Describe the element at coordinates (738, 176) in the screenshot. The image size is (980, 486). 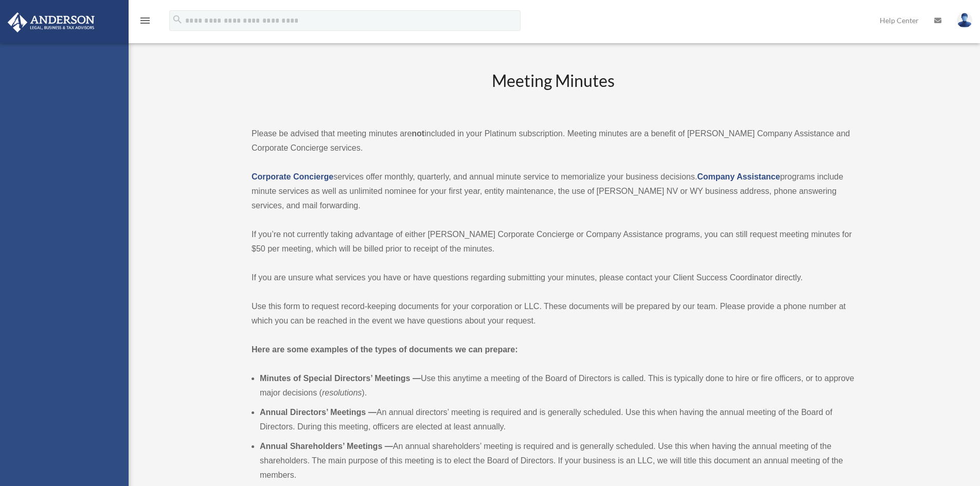
I see `strong: Company Assistance` at that location.